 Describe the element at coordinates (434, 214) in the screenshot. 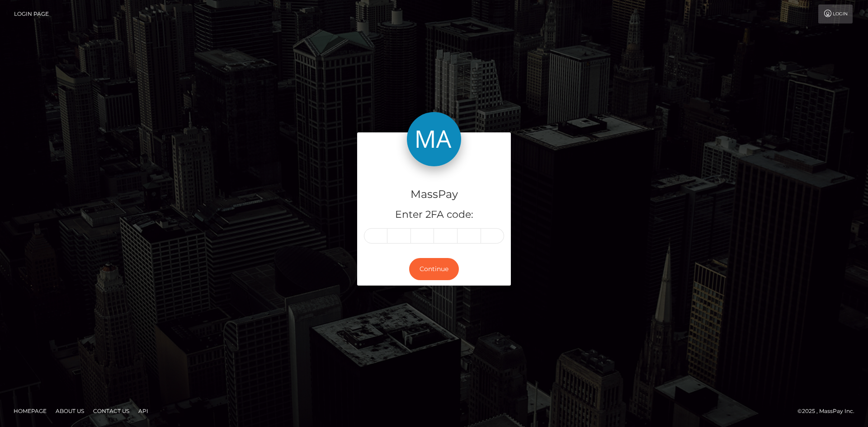

I see `h5: Enter 2FA code:` at that location.